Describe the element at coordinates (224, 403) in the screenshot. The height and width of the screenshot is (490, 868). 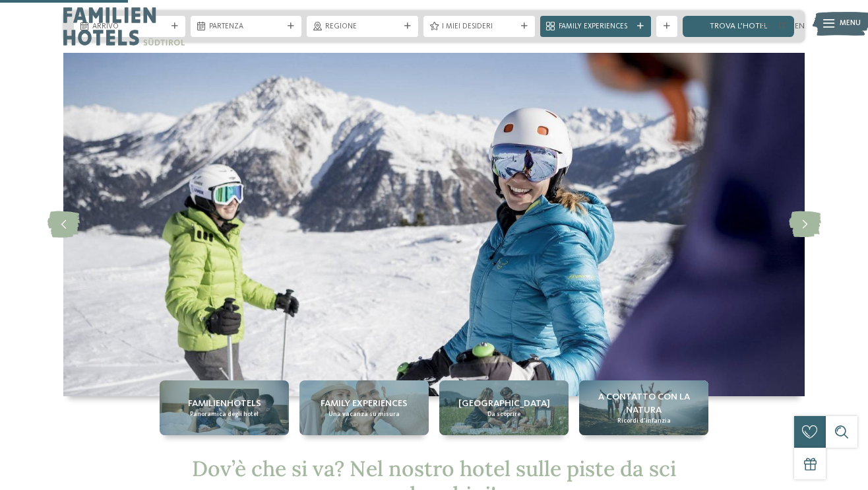
I see `span: Familienhotels` at that location.